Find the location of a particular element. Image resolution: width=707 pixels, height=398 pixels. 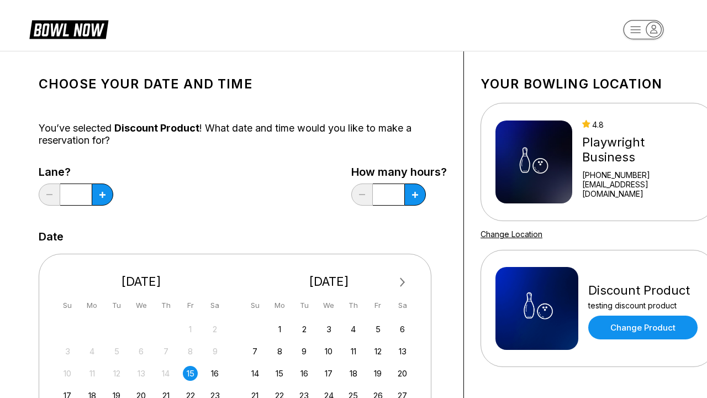

div: Choose Saturday, September 20th, 2025 is located at coordinates (402, 373).